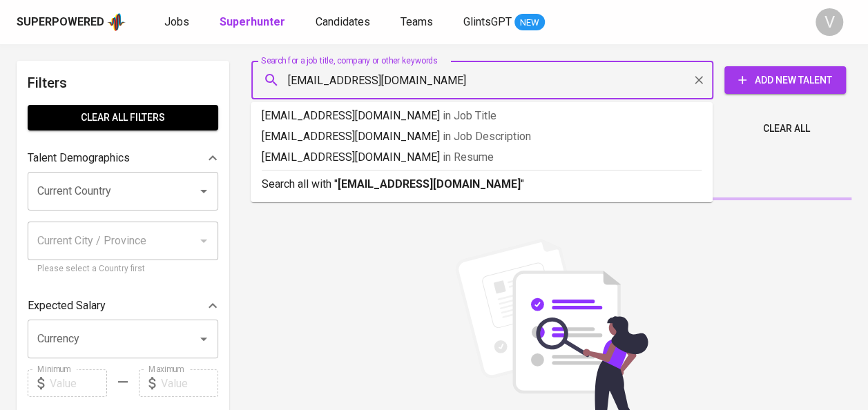 The width and height of the screenshot is (868, 410). Describe the element at coordinates (123, 117) in the screenshot. I see `span: Clear All filters` at that location.